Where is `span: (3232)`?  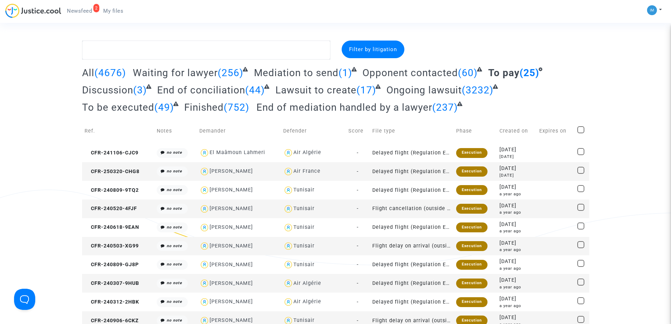
span: (3232) is located at coordinates (478, 90).